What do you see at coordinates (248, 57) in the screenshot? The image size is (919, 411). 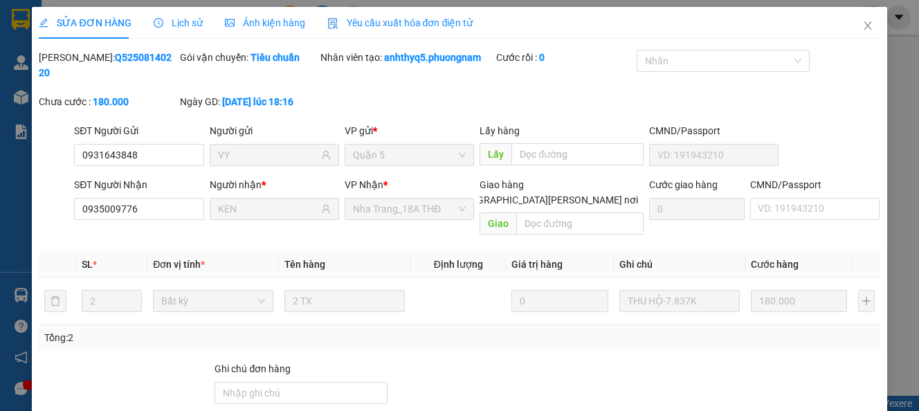 I see `div: Gói vận chuyển:` at bounding box center [248, 57].